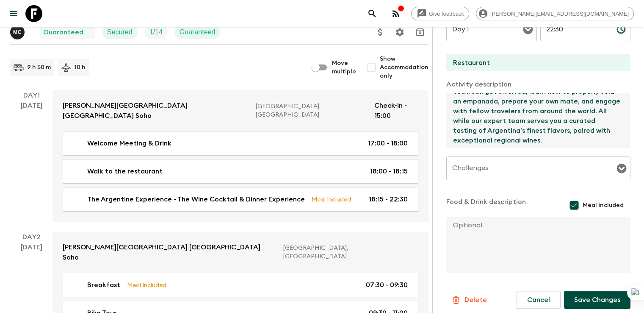 The width and height of the screenshot is (644, 313). Describe the element at coordinates (104, 285) in the screenshot. I see `p: Breakfast` at that location.